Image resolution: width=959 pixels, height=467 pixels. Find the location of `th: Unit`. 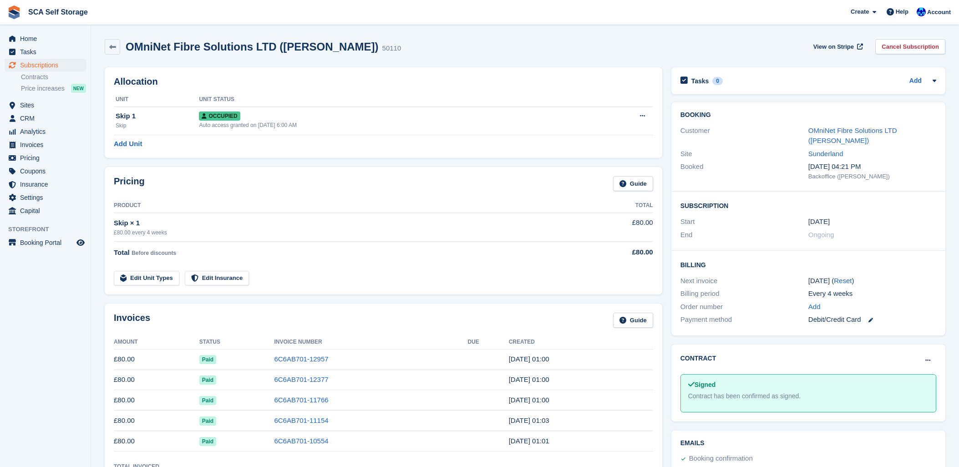

th: Unit is located at coordinates (156, 100).